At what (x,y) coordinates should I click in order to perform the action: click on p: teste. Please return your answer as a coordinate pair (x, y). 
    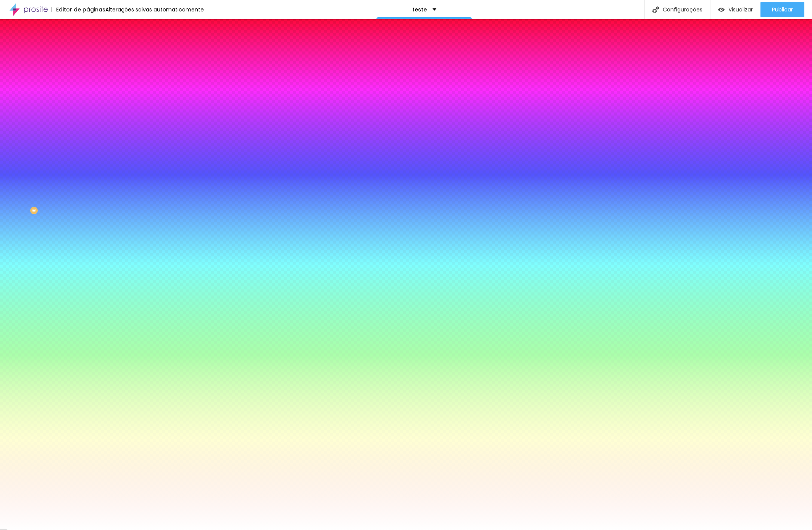
    Looking at the image, I should click on (420, 9).